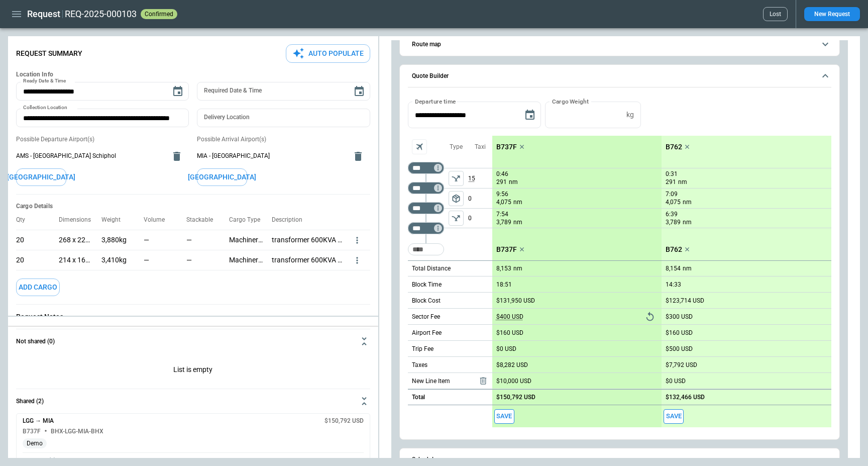 This screenshot has width=868, height=466. Describe the element at coordinates (456, 178) in the screenshot. I see `span: Type of sector` at that location.